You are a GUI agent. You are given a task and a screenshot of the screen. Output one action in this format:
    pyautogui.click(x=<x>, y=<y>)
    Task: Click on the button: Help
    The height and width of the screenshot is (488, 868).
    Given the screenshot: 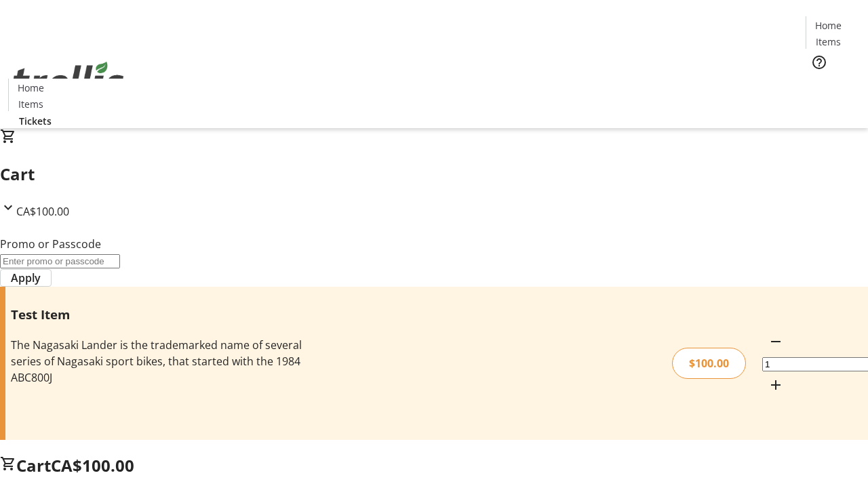 What is the action you would take?
    pyautogui.click(x=819, y=62)
    